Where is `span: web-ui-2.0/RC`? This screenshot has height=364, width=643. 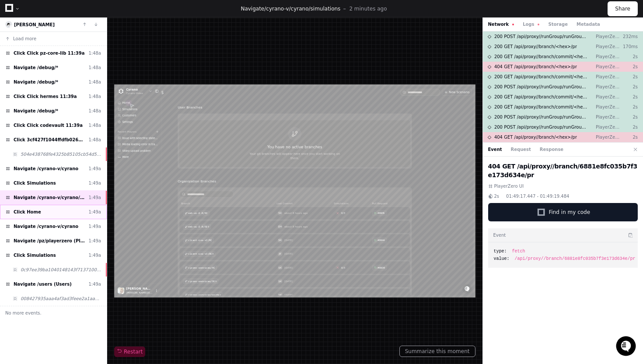
span: web-ui-2.0/RC is located at coordinates (172, 266).